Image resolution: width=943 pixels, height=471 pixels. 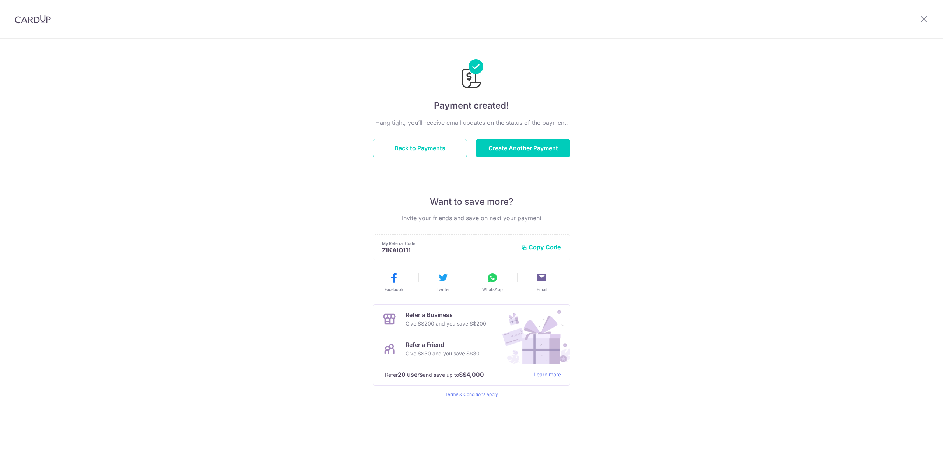 I want to click on p: Hang tight, you’ll receive email updates on the status of the payment., so click(x=471, y=123).